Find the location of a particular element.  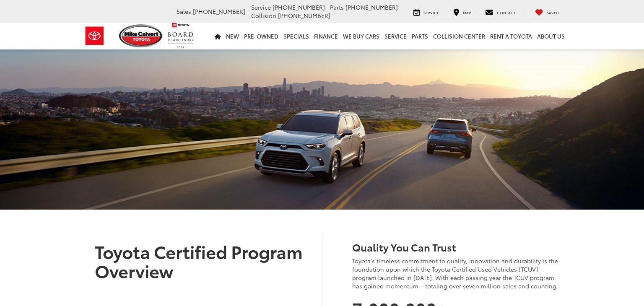

a: About Us is located at coordinates (551, 36).